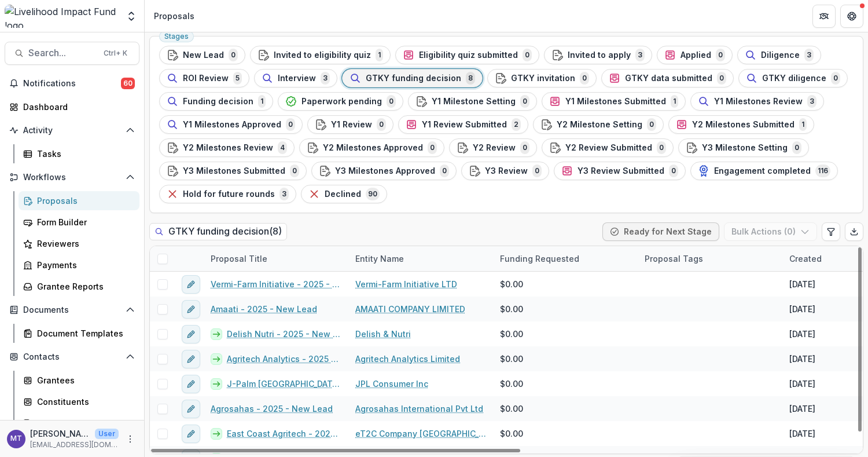  Describe the element at coordinates (77, 107) in the screenshot. I see `div: Dashboard` at that location.